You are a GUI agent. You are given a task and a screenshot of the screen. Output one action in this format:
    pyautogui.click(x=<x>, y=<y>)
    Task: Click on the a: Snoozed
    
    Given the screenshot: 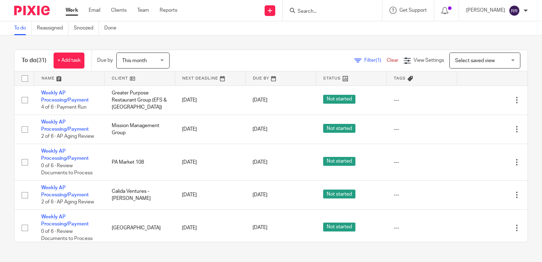 What is the action you would take?
    pyautogui.click(x=86, y=28)
    